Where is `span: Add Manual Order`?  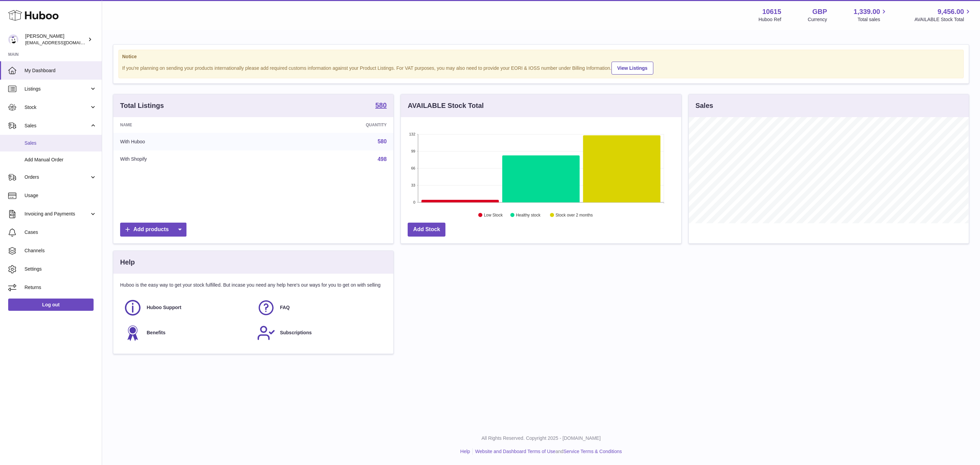
span: Add Manual Order is located at coordinates (61, 159).